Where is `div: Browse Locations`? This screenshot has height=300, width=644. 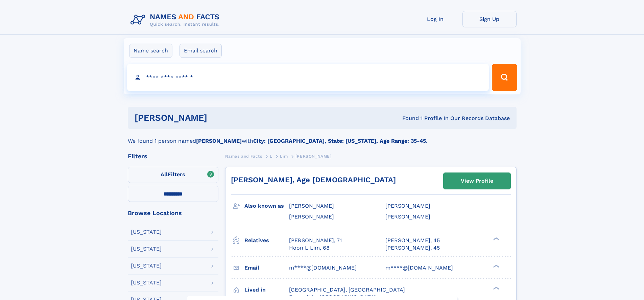
div: Browse Locations is located at coordinates (173, 214).